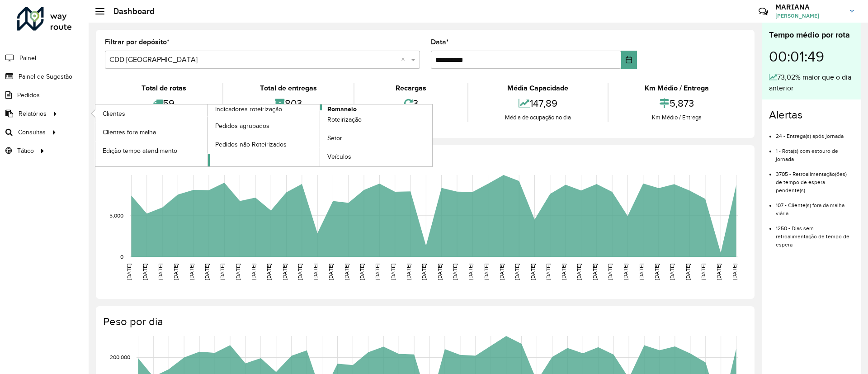 This screenshot has height=374, width=868. What do you see at coordinates (763, 12) in the screenshot?
I see `a: Contato Rápido` at bounding box center [763, 12].